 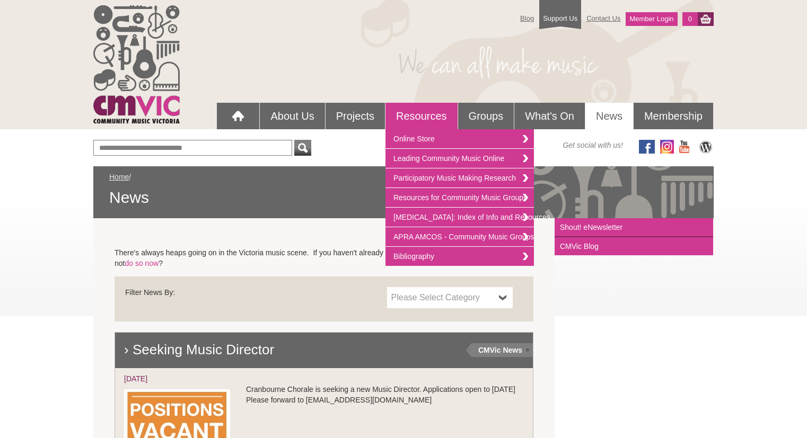 I want to click on a: What's On, so click(x=549, y=116).